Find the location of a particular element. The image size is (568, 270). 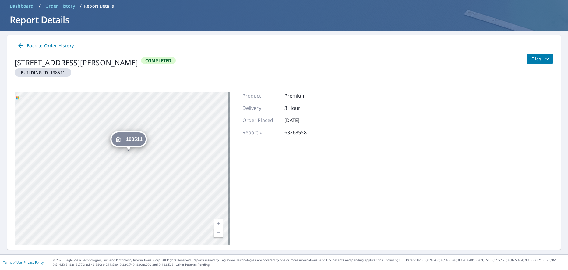

p: Delivery is located at coordinates (261, 108).